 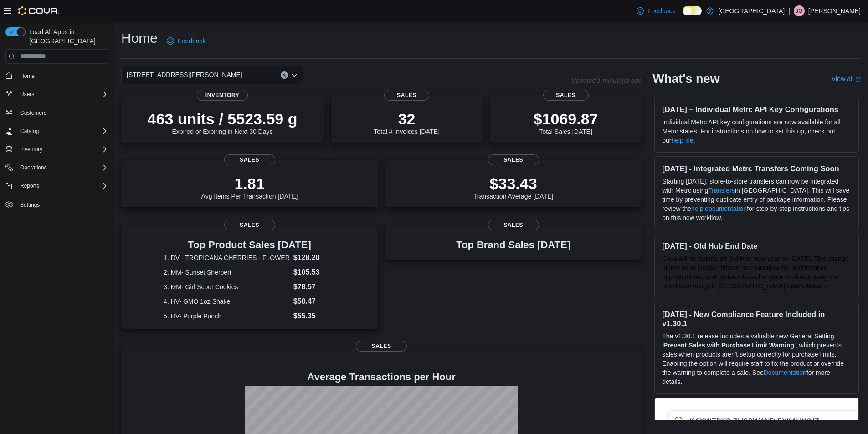 I want to click on a: Transfers, so click(x=721, y=190).